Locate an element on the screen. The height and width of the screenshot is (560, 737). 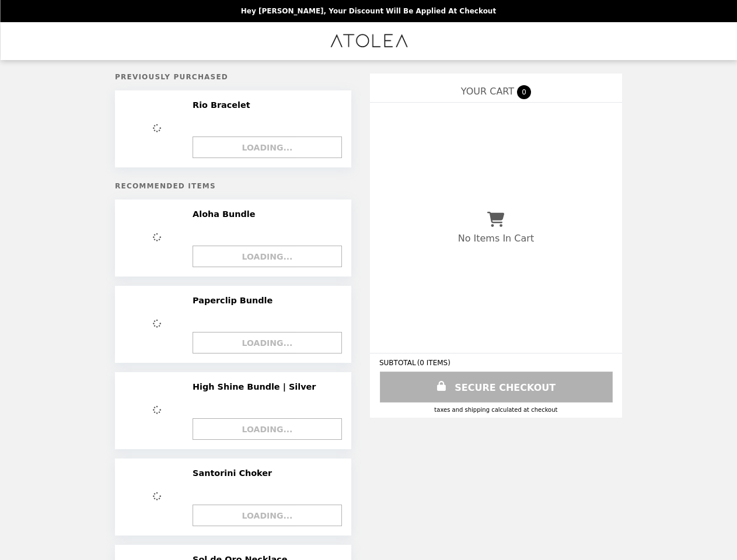
h2: Santorini Choker is located at coordinates (234, 473).